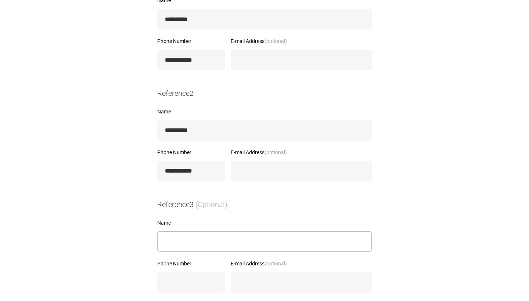 The width and height of the screenshot is (529, 301). What do you see at coordinates (264, 205) in the screenshot?
I see `div: Reference 3` at bounding box center [264, 205].